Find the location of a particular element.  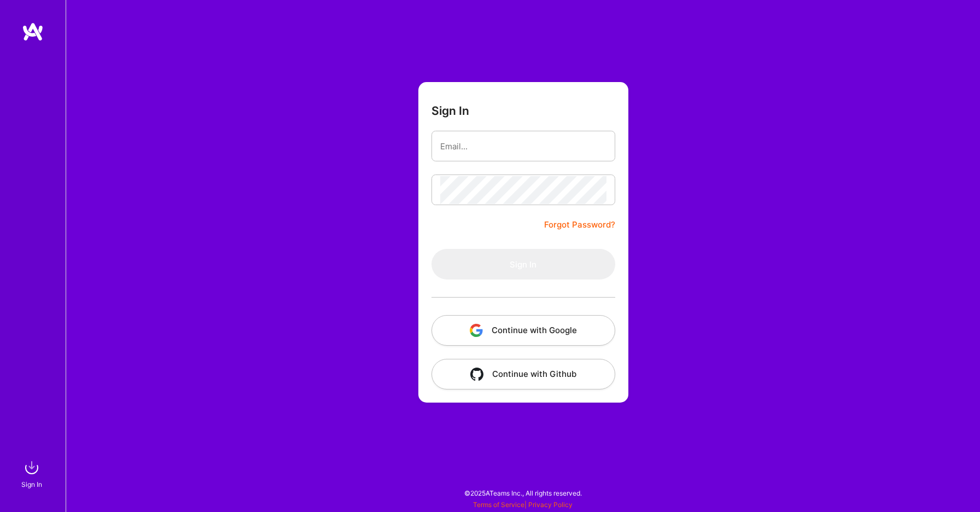

a: Terms of Service is located at coordinates (498, 504).